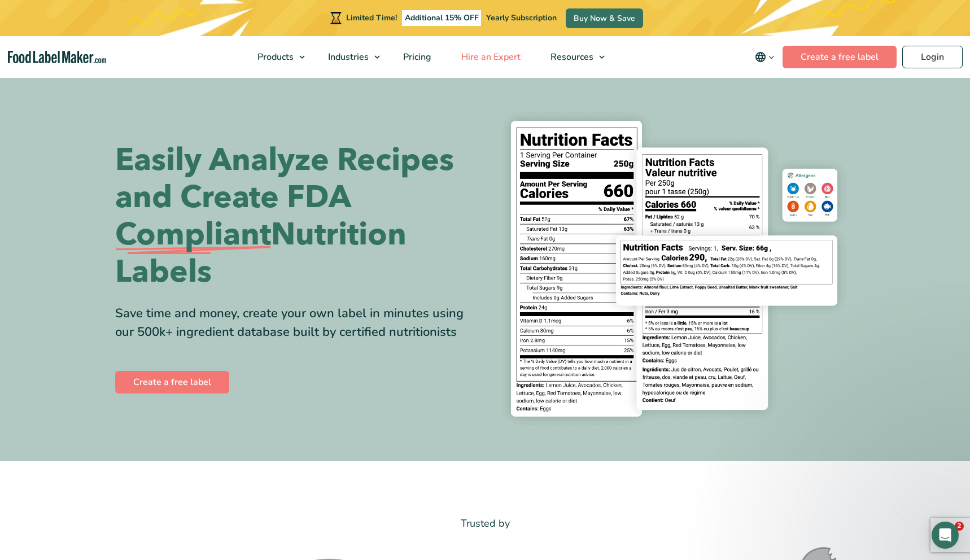  Describe the element at coordinates (296, 216) in the screenshot. I see `h1: Easily Analyze Recipes and Create FDA Nutrition Labels` at that location.